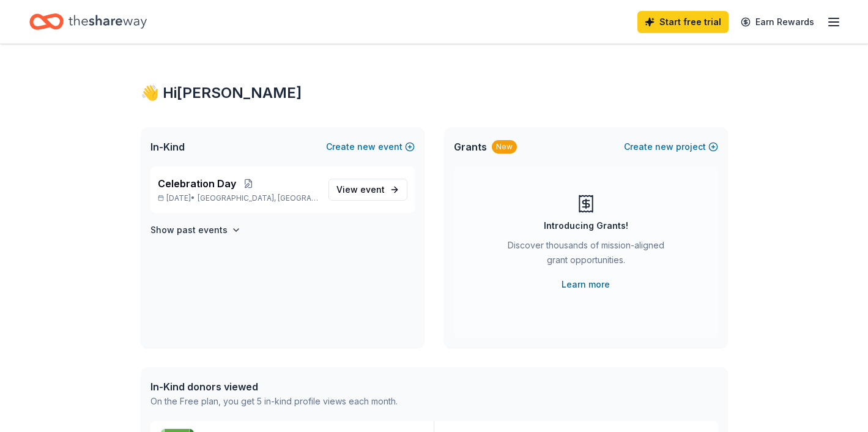 The height and width of the screenshot is (432, 868). Describe the element at coordinates (274, 387) in the screenshot. I see `div: In-Kind donors viewed` at that location.